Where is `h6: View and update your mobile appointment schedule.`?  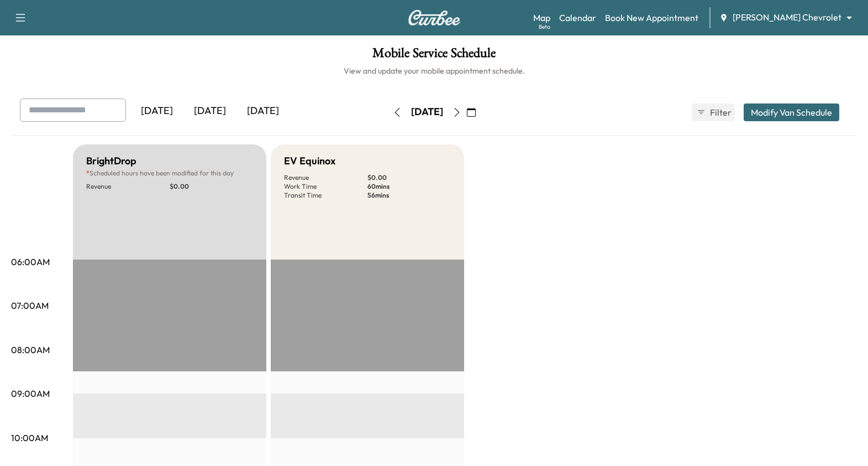
h6: View and update your mobile appointment schedule. is located at coordinates (434, 71).